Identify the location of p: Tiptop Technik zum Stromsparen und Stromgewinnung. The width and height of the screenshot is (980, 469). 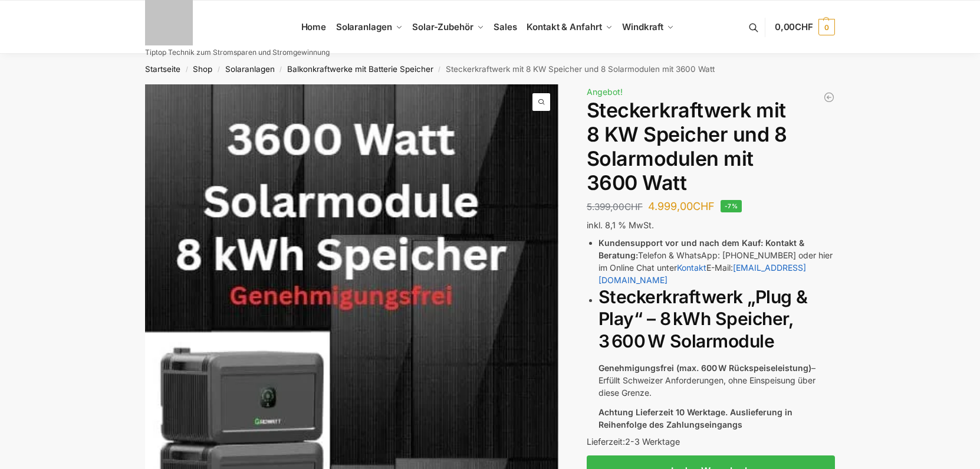
(237, 52).